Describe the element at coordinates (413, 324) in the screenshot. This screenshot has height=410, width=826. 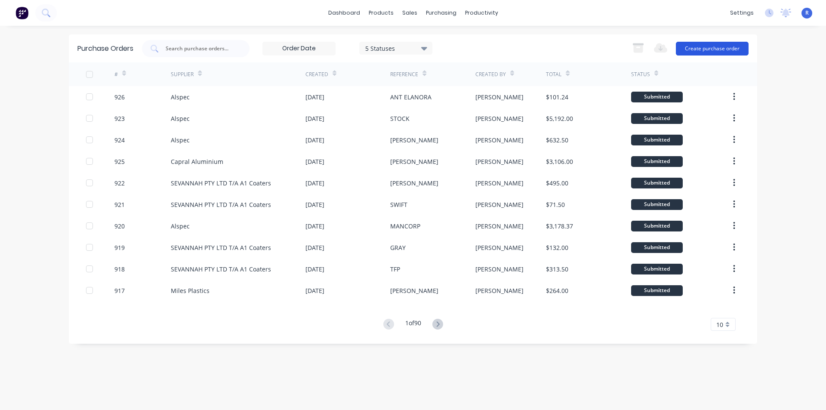
I see `div: 1 of 90` at that location.